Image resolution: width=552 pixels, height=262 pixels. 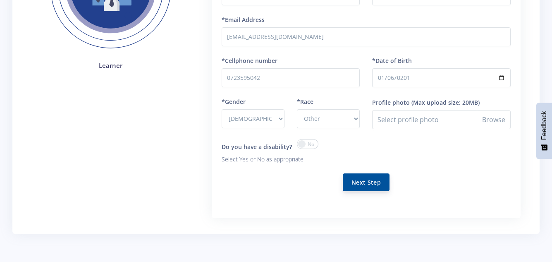 I want to click on label: Profile photo, so click(x=390, y=102).